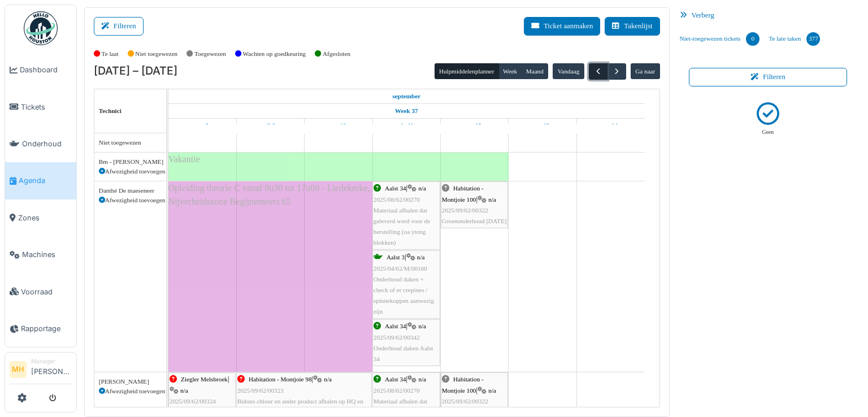  Describe the element at coordinates (47, 144) in the screenshot. I see `span: Onderhoud` at that location.